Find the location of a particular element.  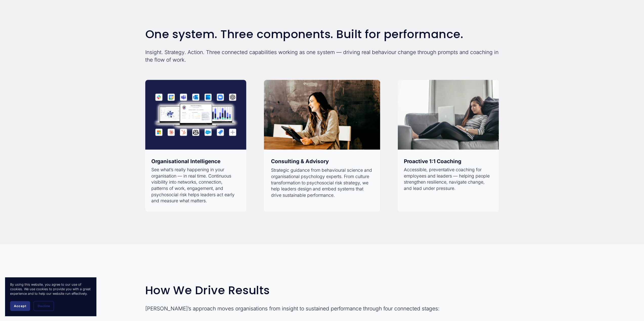

p: See what’s really happening in your organisation — in real time. Continuous visibility into netwo... is located at coordinates (195, 185).